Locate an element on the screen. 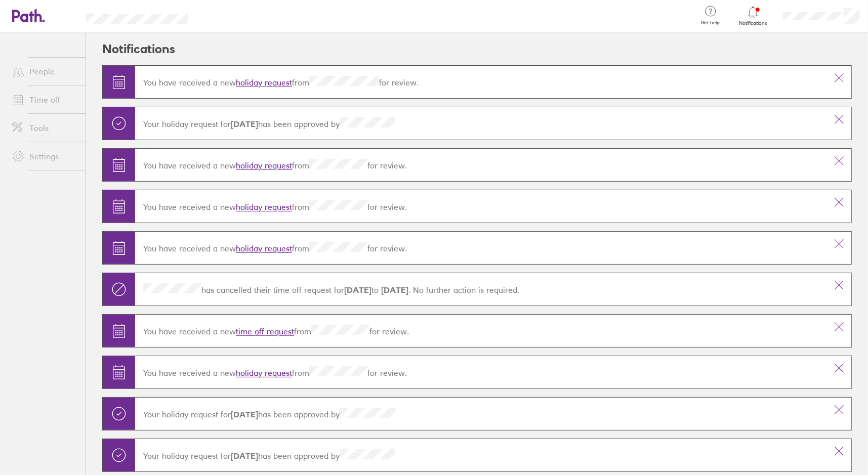 The image size is (868, 475). a: Tools is located at coordinates (45, 128).